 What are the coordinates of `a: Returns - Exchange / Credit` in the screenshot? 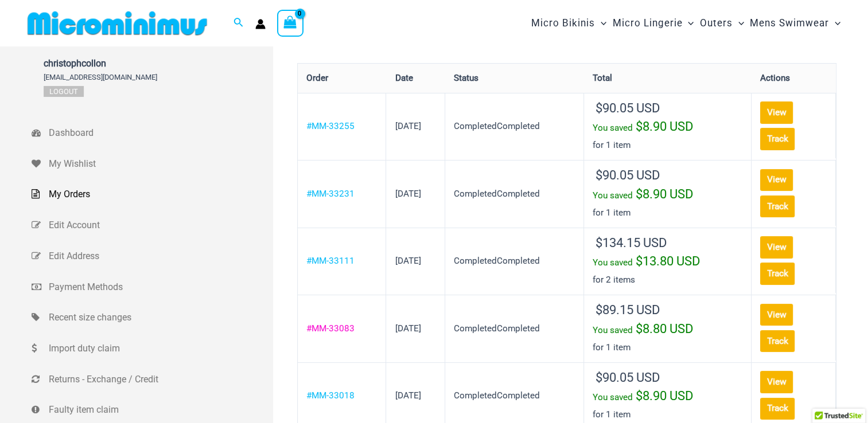 It's located at (152, 379).